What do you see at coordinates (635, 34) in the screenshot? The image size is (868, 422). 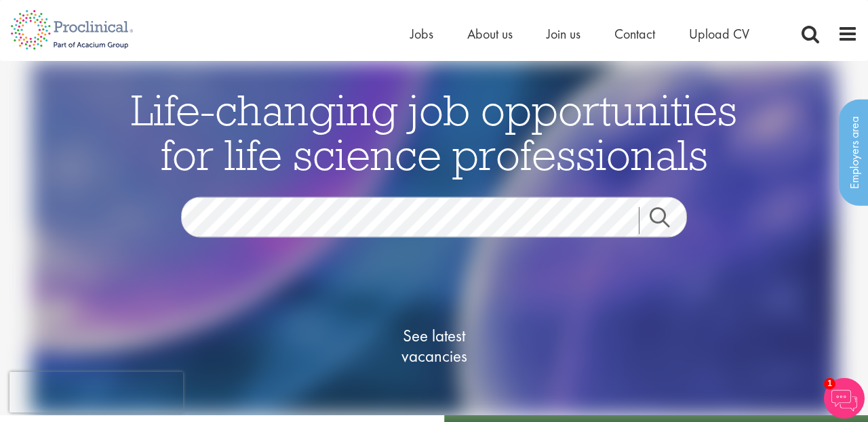 I see `a: Contact` at bounding box center [635, 34].